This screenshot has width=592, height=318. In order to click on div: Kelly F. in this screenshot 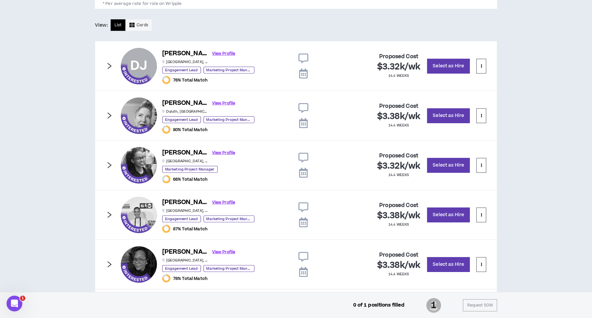, I will do `click(139, 215)`.